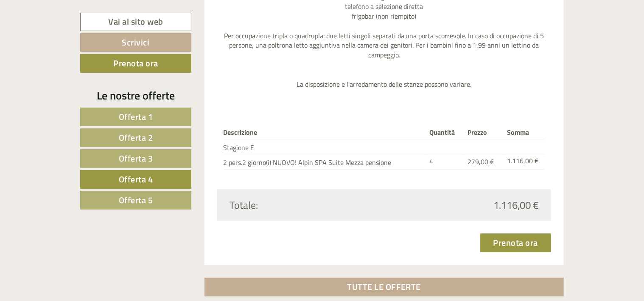 Image resolution: width=644 pixels, height=301 pixels. I want to click on span: Offerta 5, so click(136, 200).